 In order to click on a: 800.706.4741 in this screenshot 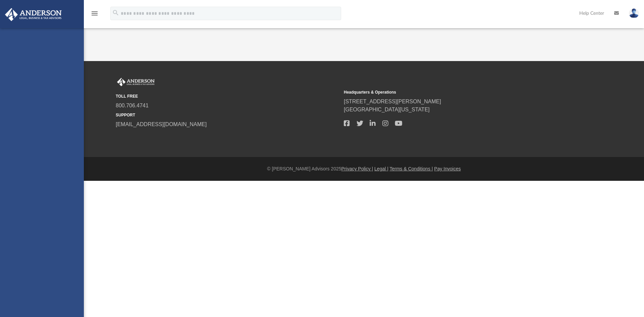, I will do `click(132, 106)`.